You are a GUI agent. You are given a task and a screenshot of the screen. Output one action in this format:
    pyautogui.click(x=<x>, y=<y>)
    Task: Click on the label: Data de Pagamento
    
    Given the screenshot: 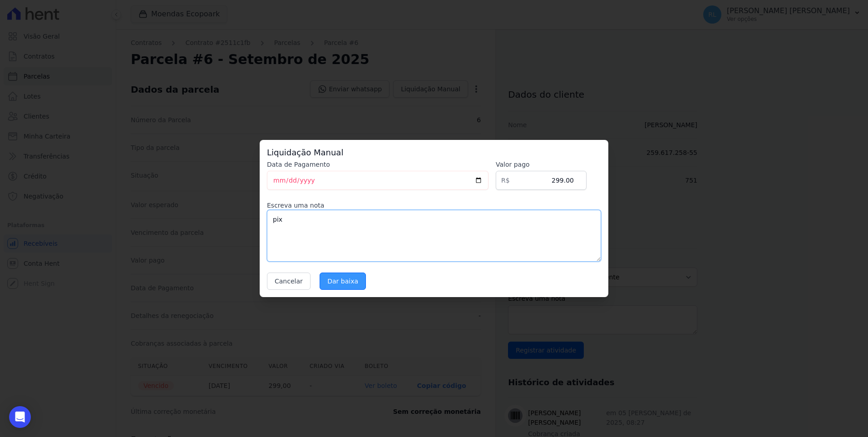 What is the action you would take?
    pyautogui.click(x=378, y=165)
    